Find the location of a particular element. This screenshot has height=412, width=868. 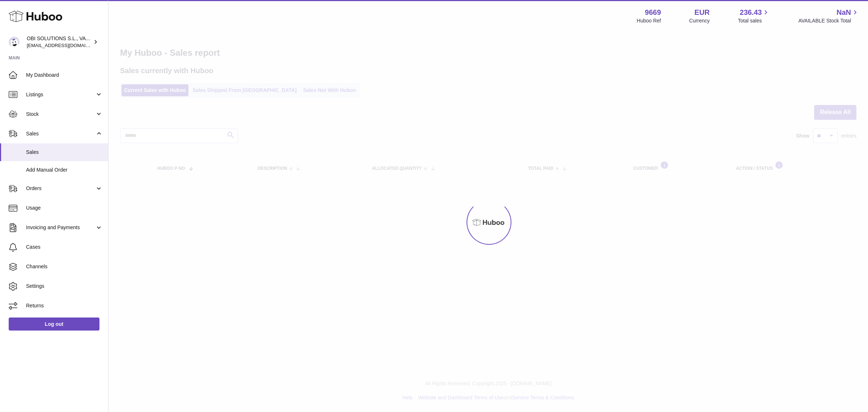

span: NaN is located at coordinates (844, 12).